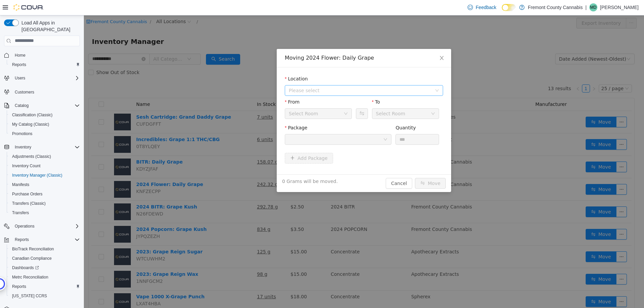  What do you see at coordinates (358, 42) in the screenshot?
I see `i: icon: close` at bounding box center [358, 42].